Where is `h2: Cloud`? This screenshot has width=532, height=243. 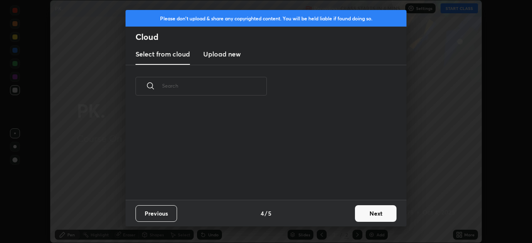 h2: Cloud is located at coordinates (271, 37).